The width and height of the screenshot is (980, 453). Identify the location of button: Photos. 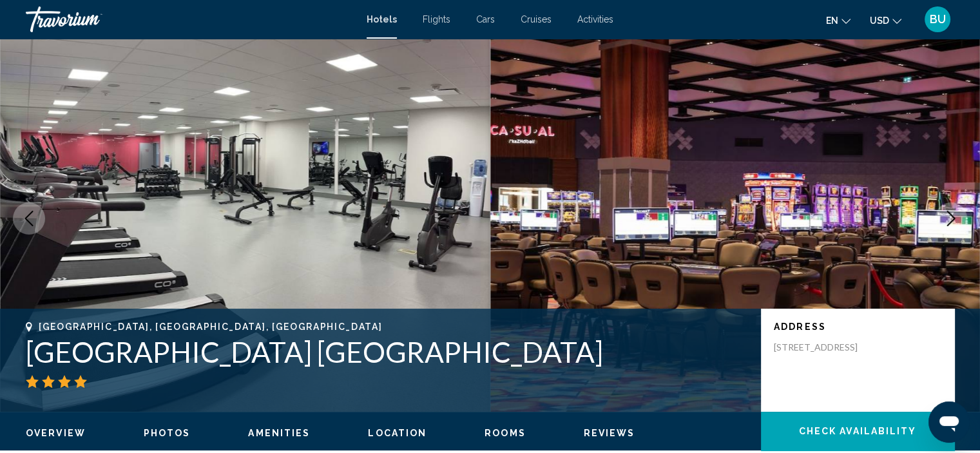
(167, 433).